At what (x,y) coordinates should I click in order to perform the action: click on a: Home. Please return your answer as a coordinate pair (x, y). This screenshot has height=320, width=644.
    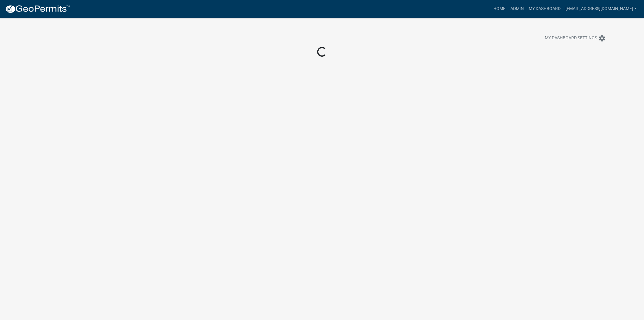
    Looking at the image, I should click on (500, 9).